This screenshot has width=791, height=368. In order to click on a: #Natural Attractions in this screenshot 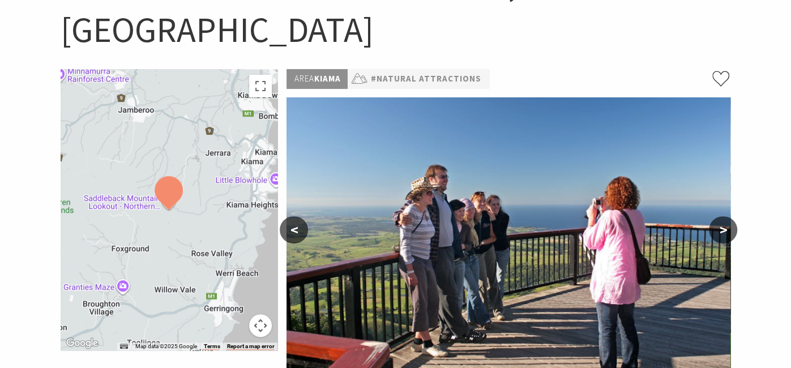, I will do `click(425, 79)`.